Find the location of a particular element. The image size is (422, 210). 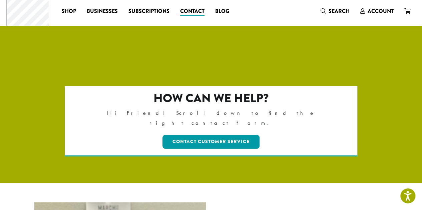

a: Search is located at coordinates (335, 11).